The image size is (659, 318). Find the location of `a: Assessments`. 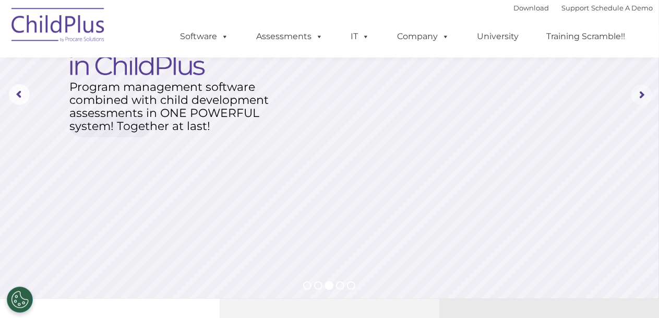

a: Assessments is located at coordinates (290, 37).